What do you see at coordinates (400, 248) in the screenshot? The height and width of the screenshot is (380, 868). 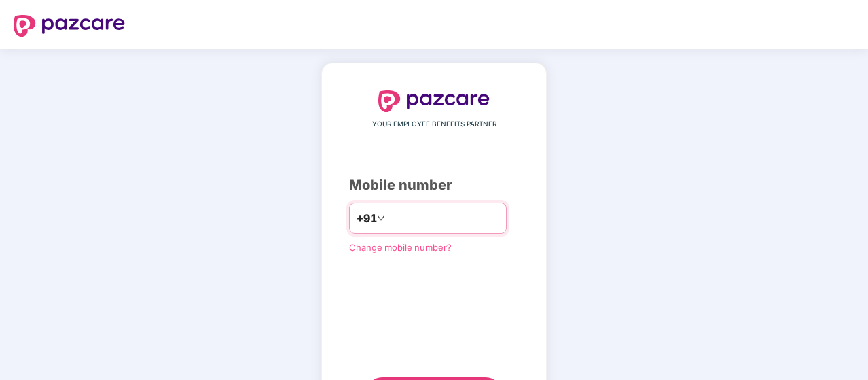 I see `a: Change mobile number?` at bounding box center [400, 248].